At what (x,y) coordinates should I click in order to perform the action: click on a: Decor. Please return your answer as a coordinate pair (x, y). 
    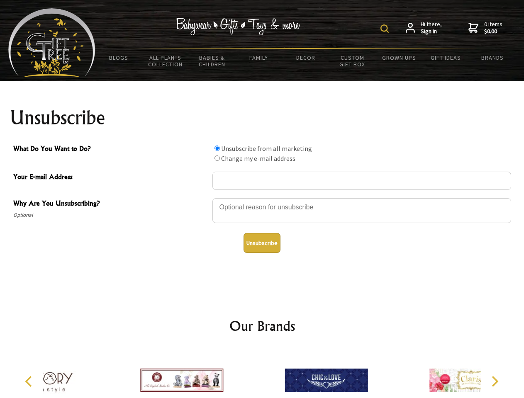
    Looking at the image, I should click on (305, 58).